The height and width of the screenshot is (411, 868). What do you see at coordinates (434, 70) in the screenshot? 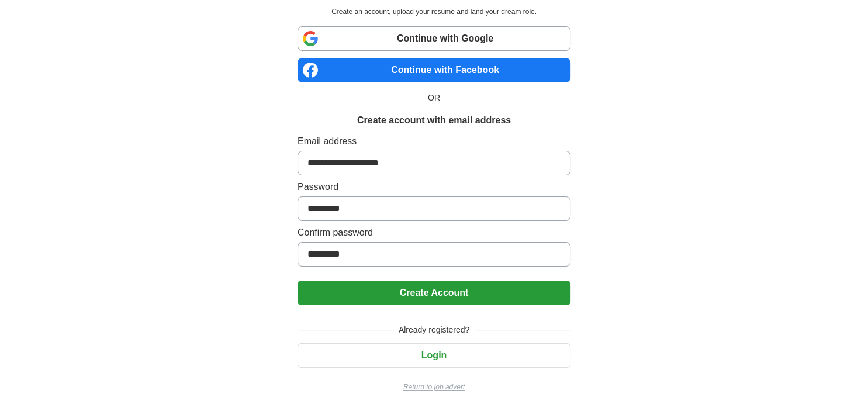
I see `a: Continue with Facebook` at bounding box center [434, 70].